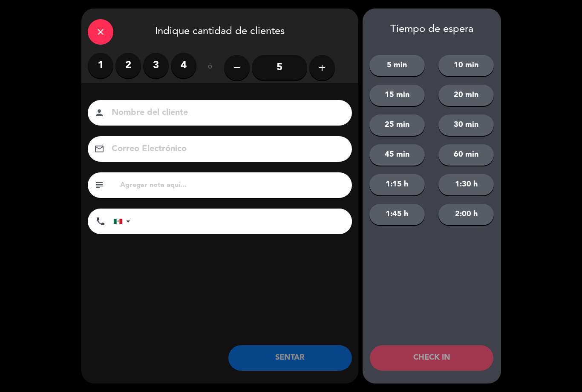 The width and height of the screenshot is (582, 392). Describe the element at coordinates (184, 66) in the screenshot. I see `label: 4` at that location.